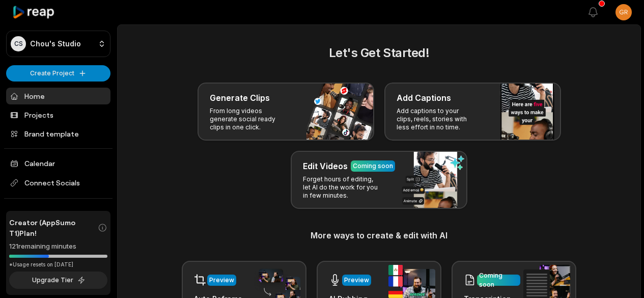 This screenshot has height=298, width=644. What do you see at coordinates (58, 73) in the screenshot?
I see `button: Create Project` at bounding box center [58, 73].